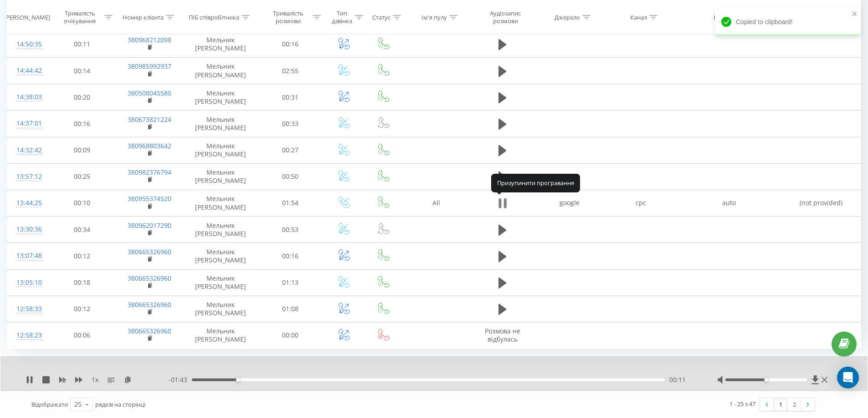  Describe the element at coordinates (434, 17) in the screenshot. I see `div: Ім'я пулу` at that location.